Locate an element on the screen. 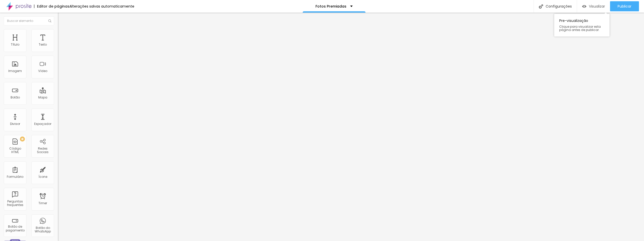 Image resolution: width=644 pixels, height=241 pixels. input: Buscar elemento is located at coordinates (29, 21).